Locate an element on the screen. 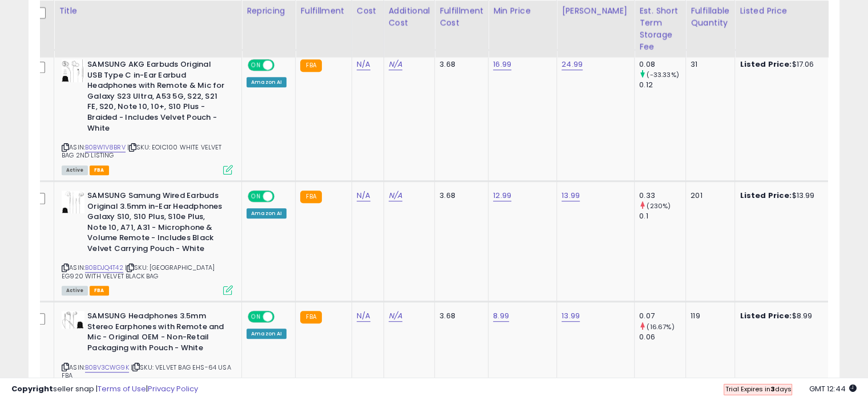 The width and height of the screenshot is (868, 401). div: Title is located at coordinates (148, 10).